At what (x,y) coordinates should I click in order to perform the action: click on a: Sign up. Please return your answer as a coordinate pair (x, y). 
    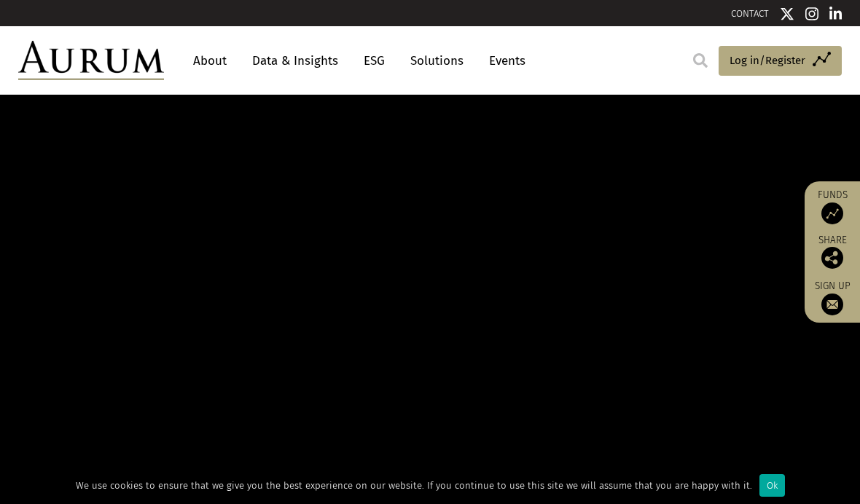
    Looking at the image, I should click on (832, 297).